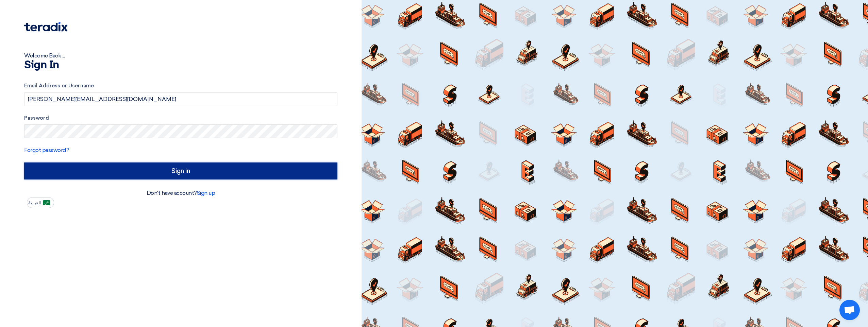 This screenshot has width=868, height=327. I want to click on a: Sign up, so click(207, 193).